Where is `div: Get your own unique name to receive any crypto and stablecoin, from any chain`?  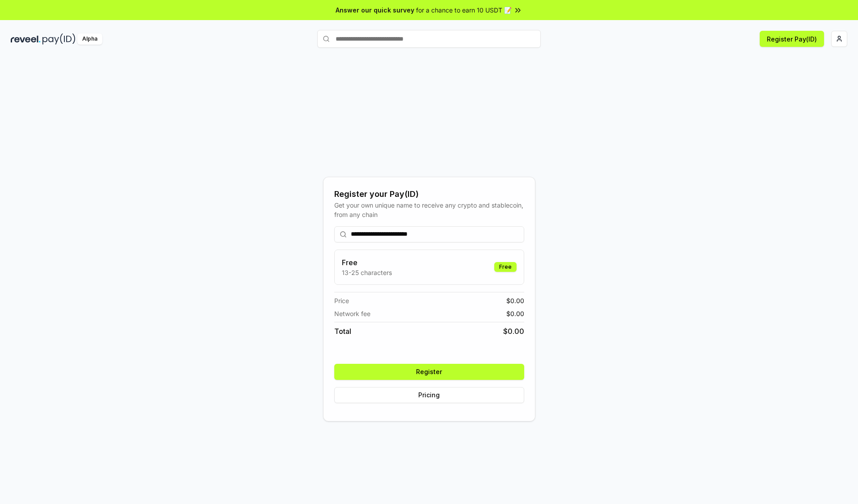 div: Get your own unique name to receive any crypto and stablecoin, from any chain is located at coordinates (429, 210).